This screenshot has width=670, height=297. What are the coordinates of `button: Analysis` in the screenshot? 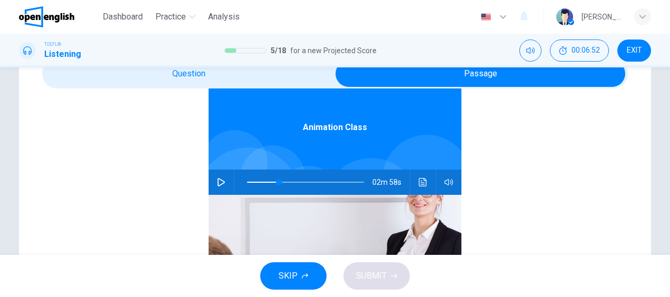 It's located at (224, 17).